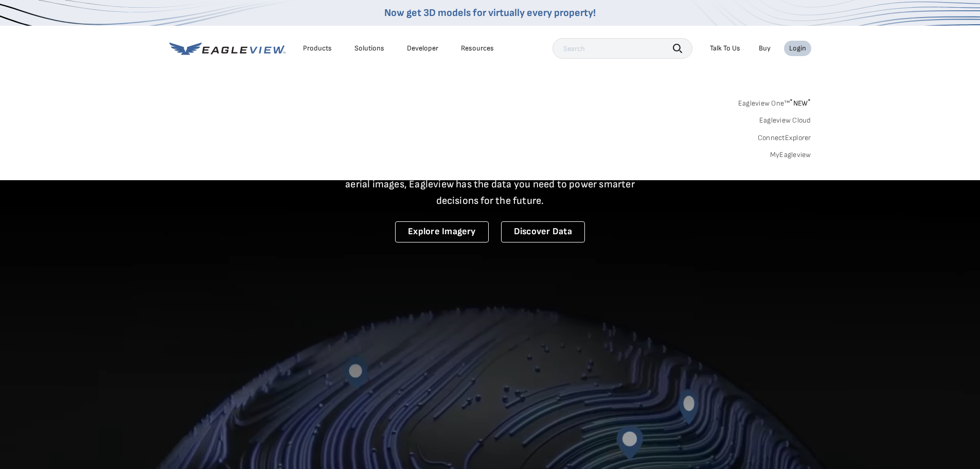  What do you see at coordinates (797, 49) in the screenshot?
I see `div: Login` at bounding box center [797, 49].